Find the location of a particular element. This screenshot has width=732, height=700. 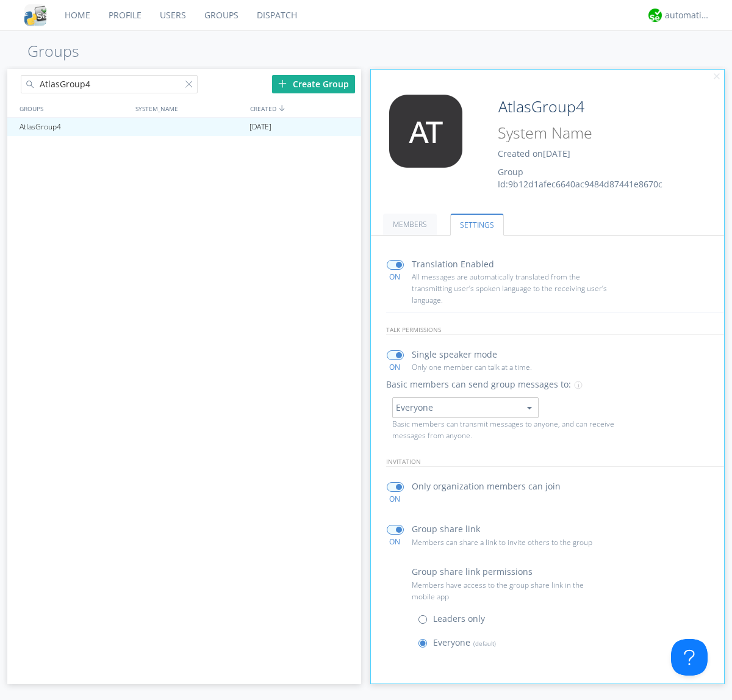

p: Members can share a link to invite others to the group is located at coordinates (510, 541).